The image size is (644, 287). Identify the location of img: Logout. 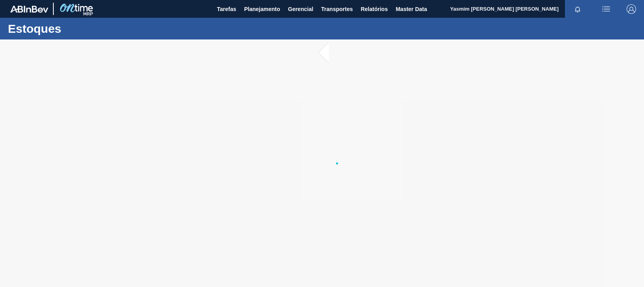
(631, 9).